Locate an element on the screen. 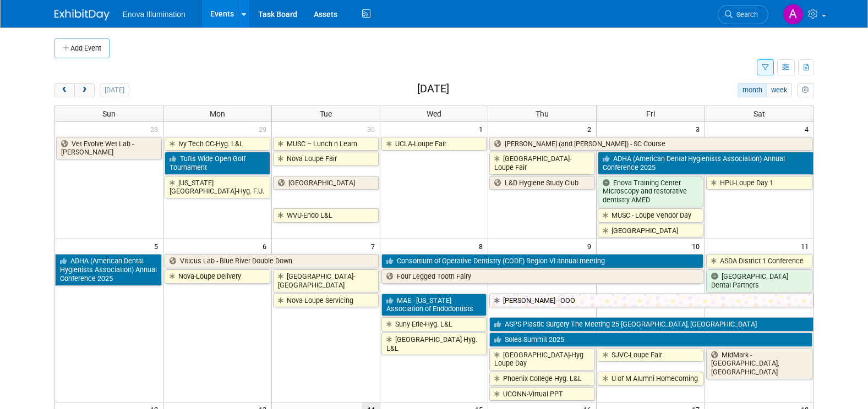  button: week is located at coordinates (779, 91).